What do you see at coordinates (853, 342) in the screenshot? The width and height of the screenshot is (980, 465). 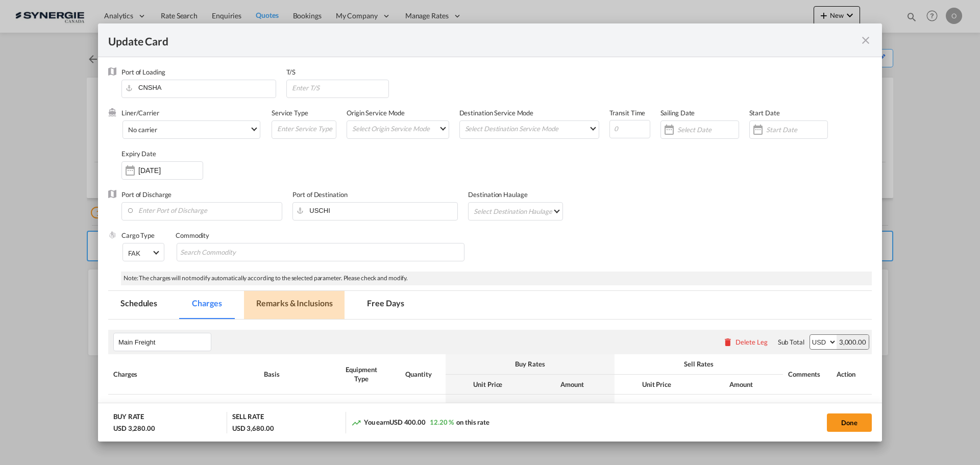 I see `div: 3,000.00` at bounding box center [853, 342].